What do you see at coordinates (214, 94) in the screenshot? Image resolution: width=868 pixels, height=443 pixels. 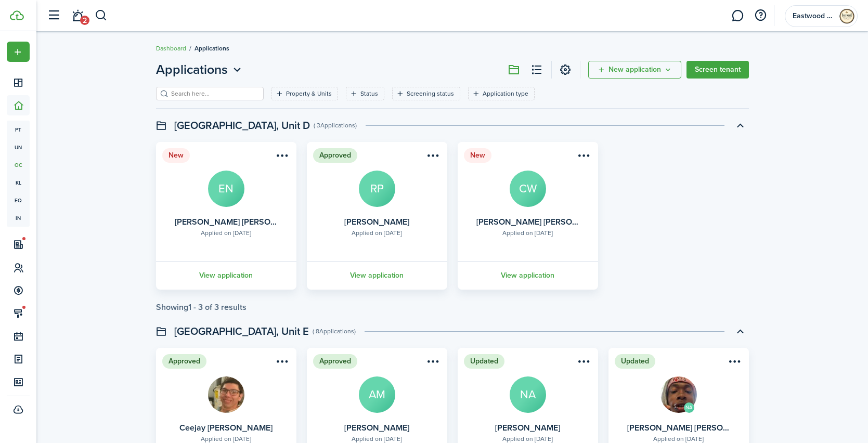 I see `input: Search here...` at bounding box center [214, 94].